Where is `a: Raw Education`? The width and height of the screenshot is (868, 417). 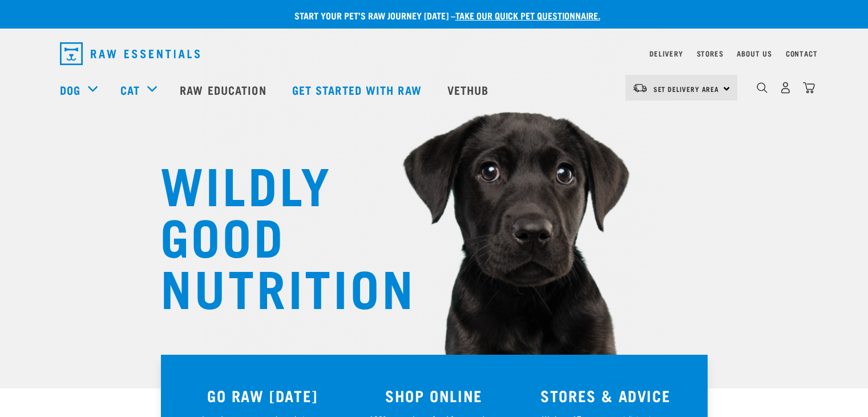
a: Raw Education is located at coordinates (224, 90).